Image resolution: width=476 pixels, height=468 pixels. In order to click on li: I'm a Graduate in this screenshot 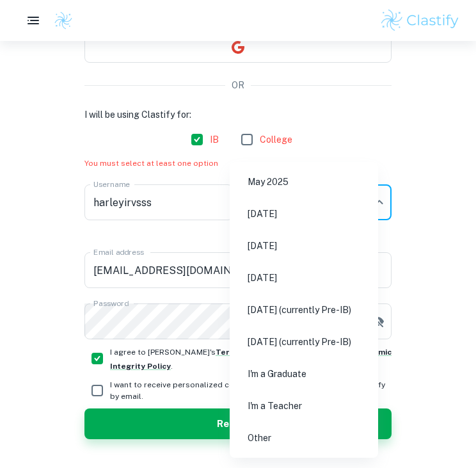, I will do `click(304, 374)`.